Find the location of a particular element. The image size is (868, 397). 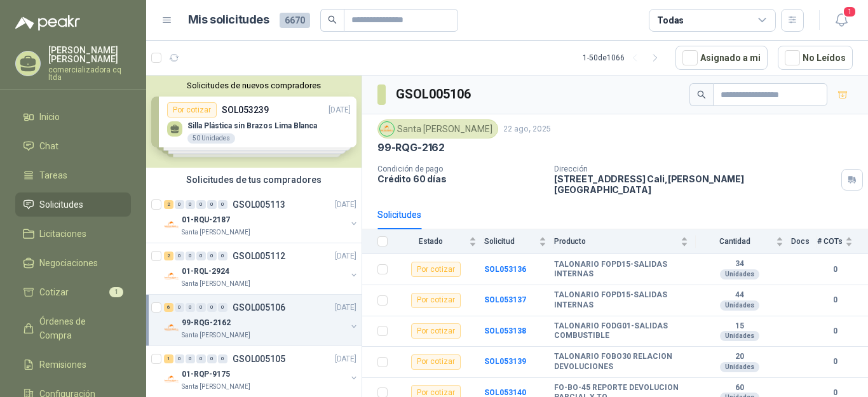

p: 22 ago, 2025 is located at coordinates (527, 129).